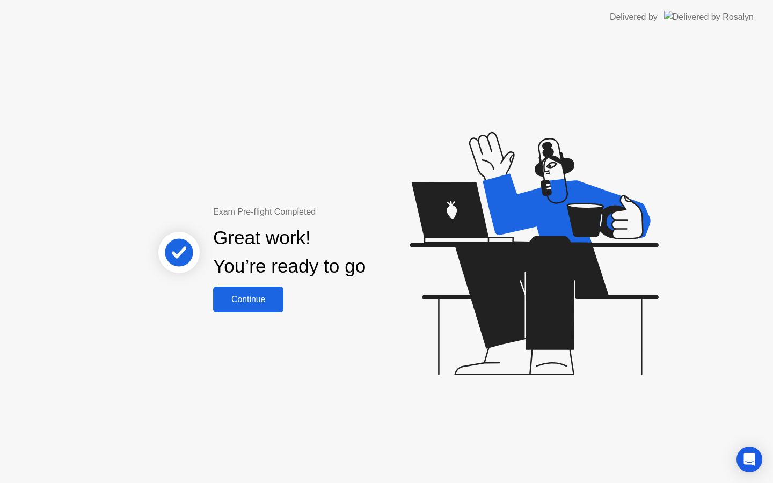 This screenshot has height=483, width=773. What do you see at coordinates (324, 212) in the screenshot?
I see `div: Exam Pre-flight Completed` at bounding box center [324, 212].